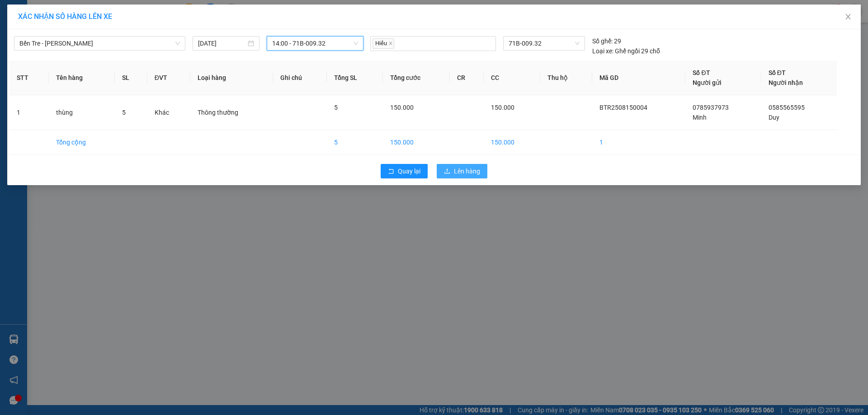  What do you see at coordinates (132, 63) in the screenshot?
I see `div: 150.000` at bounding box center [132, 63].